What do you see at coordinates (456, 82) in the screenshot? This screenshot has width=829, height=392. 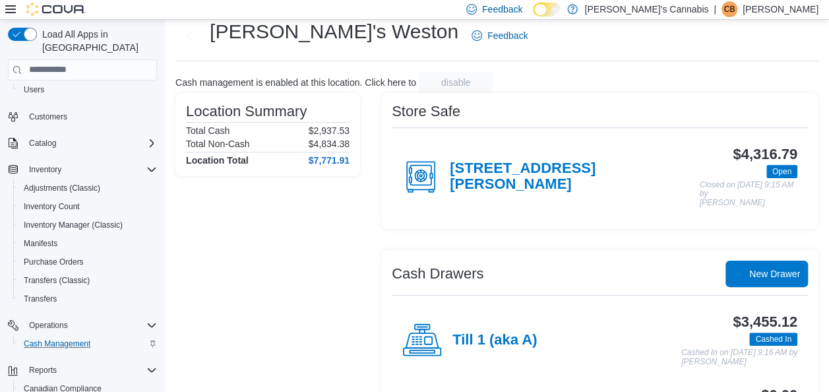 I see `button: disable` at bounding box center [456, 82].